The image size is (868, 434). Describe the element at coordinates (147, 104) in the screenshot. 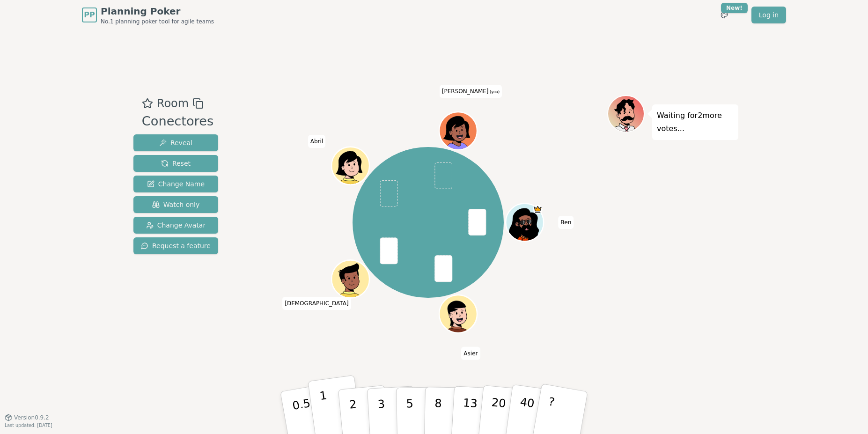

I see `button: Add as favourite` at that location.